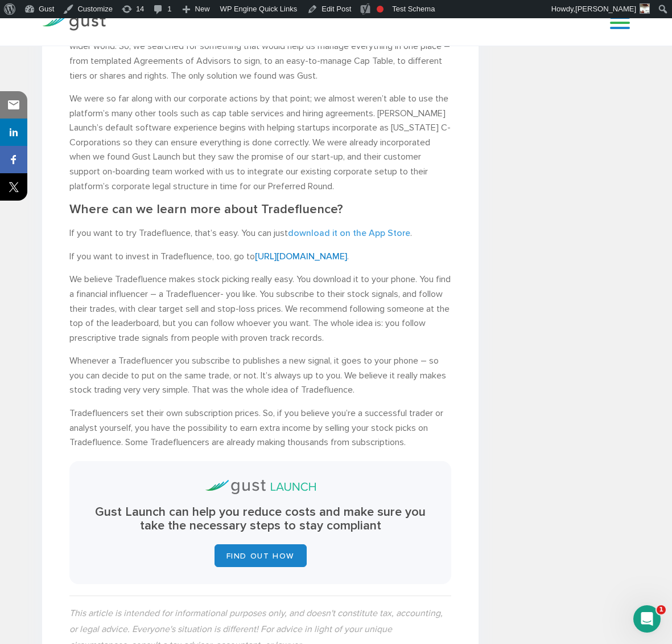  Describe the element at coordinates (261, 555) in the screenshot. I see `a: FIND OUT HOW` at that location.